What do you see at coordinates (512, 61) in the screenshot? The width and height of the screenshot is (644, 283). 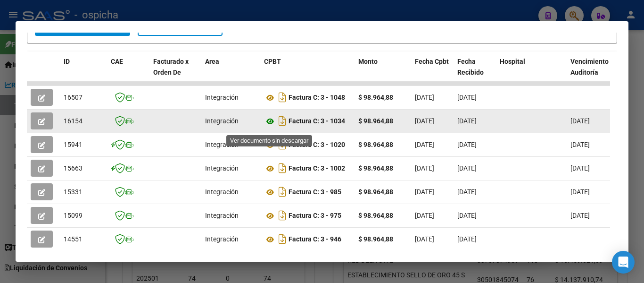 I see `span: Hospital` at bounding box center [512, 61].